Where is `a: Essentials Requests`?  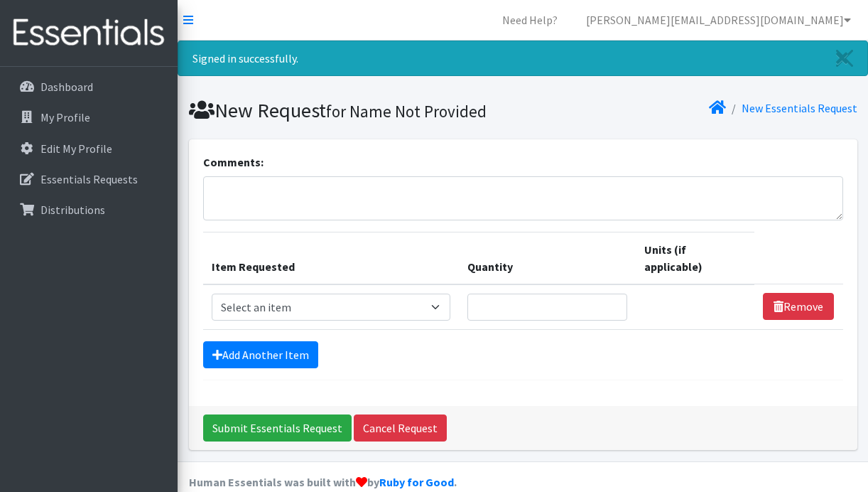 a: Essentials Requests is located at coordinates (89, 179).